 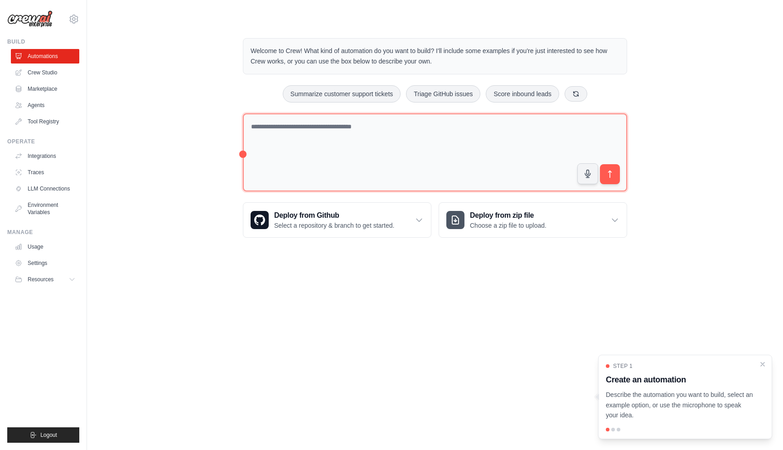 I want to click on p: Choose a zip file to upload., so click(x=508, y=225).